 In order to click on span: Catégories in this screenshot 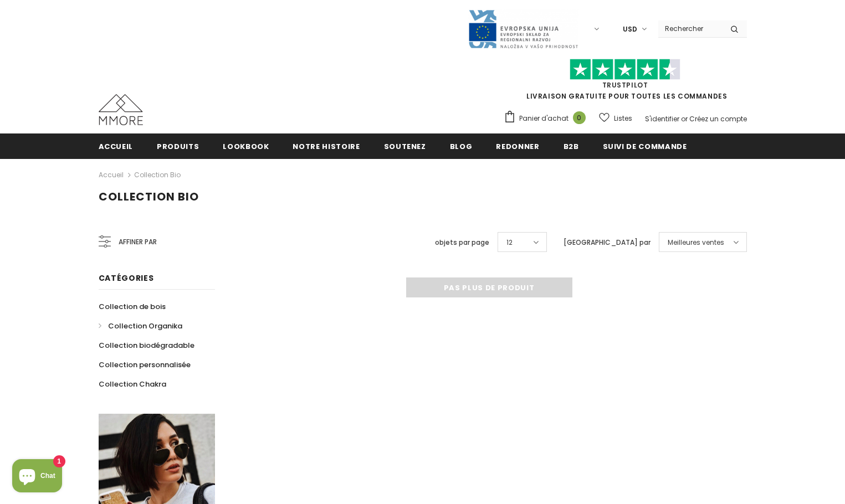, I will do `click(126, 278)`.